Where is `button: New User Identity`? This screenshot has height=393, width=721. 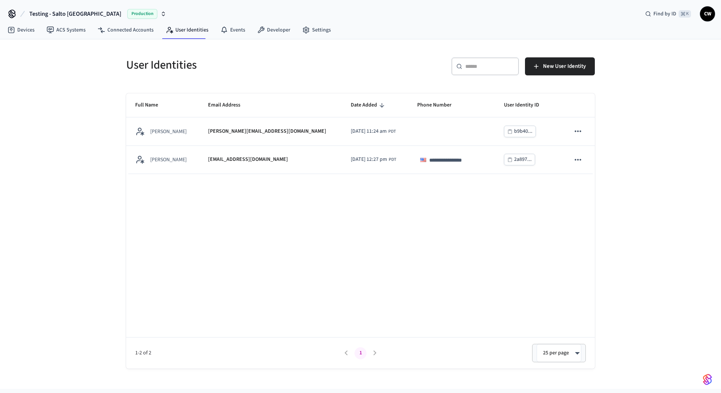 button: New User Identity is located at coordinates (560, 66).